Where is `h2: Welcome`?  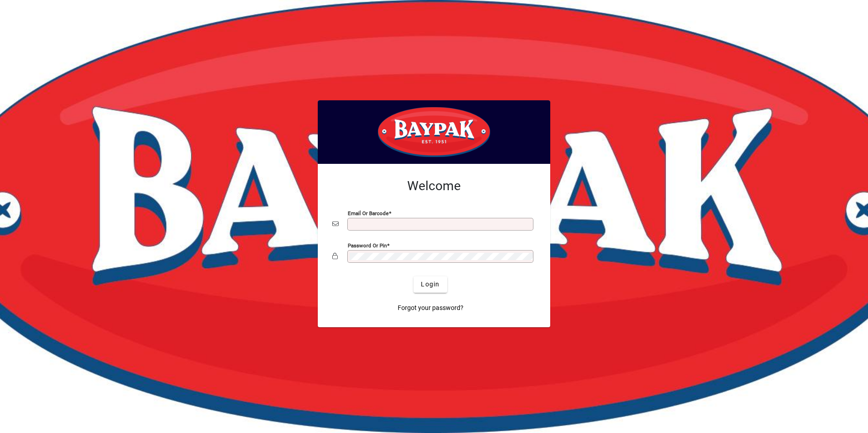 h2: Welcome is located at coordinates (434, 186).